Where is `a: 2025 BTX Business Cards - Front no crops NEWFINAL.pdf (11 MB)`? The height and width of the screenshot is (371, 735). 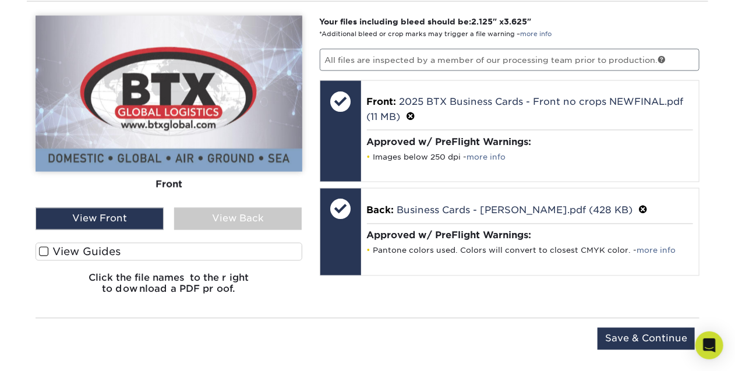
a: 2025 BTX Business Cards - Front no crops NEWFINAL.pdf (11 MB) is located at coordinates (525, 109).